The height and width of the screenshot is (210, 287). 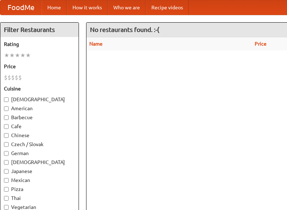 I want to click on a: FoodMe, so click(x=21, y=8).